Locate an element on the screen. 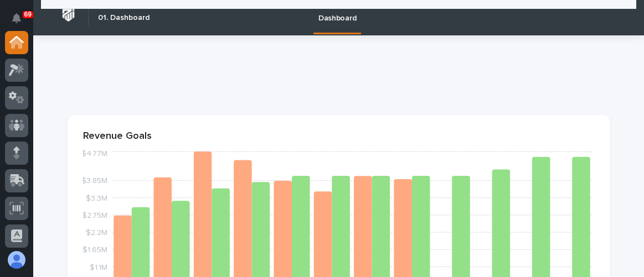 The height and width of the screenshot is (277, 644). tspan: $1.1M is located at coordinates (98, 268).